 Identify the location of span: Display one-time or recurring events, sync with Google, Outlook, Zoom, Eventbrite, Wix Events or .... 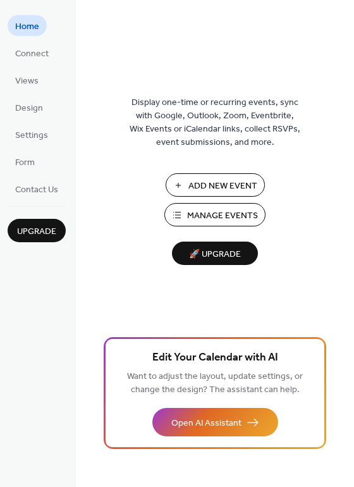
(215, 123).